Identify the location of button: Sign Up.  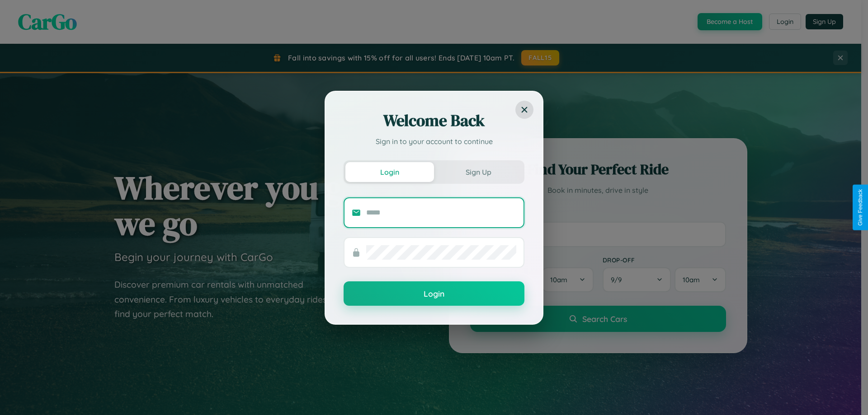
(478, 172).